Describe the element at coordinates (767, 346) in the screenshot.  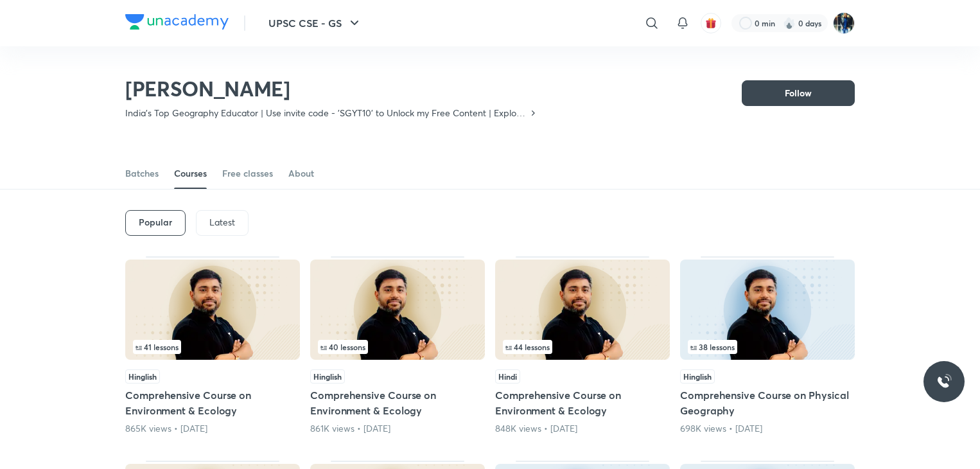
I see `div: Comprehensive Course on Physical Geography` at that location.